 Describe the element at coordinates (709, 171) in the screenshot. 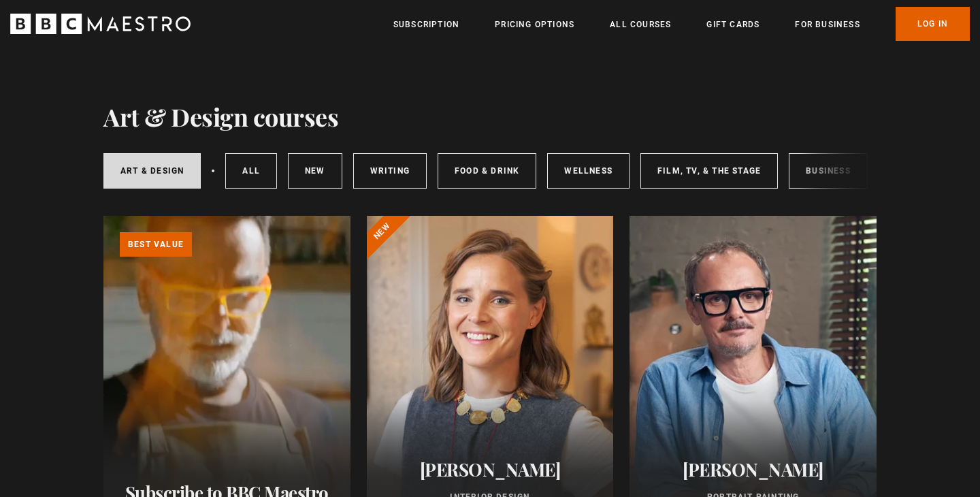

I see `a: Film, TV, & The Stage` at that location.